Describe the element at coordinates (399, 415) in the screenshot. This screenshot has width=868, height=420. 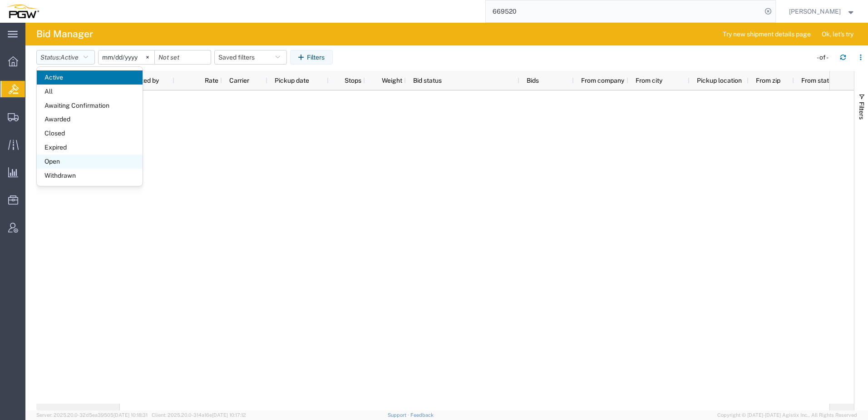
I see `a: Support` at that location.